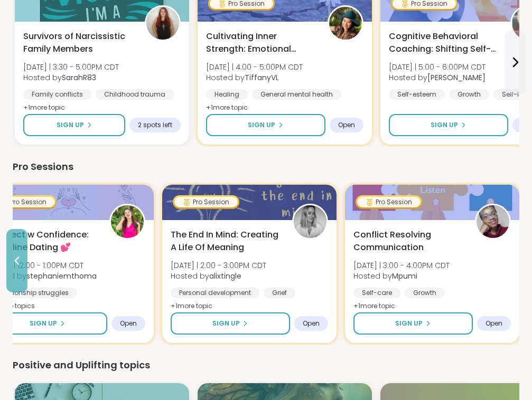  Describe the element at coordinates (404, 276) in the screenshot. I see `b: Mpumi` at that location.